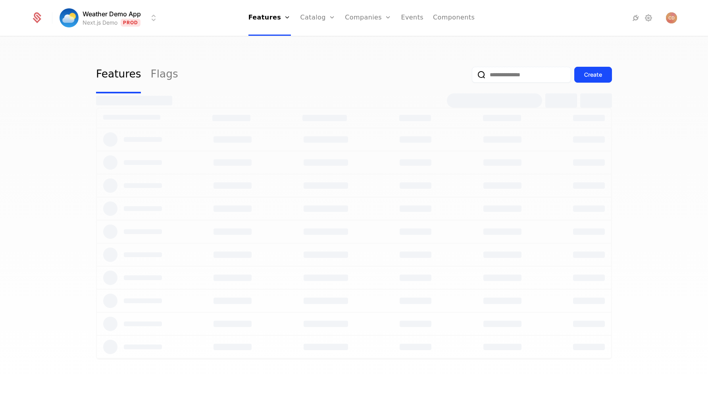  What do you see at coordinates (110, 18) in the screenshot?
I see `button: Select environment` at bounding box center [110, 18].